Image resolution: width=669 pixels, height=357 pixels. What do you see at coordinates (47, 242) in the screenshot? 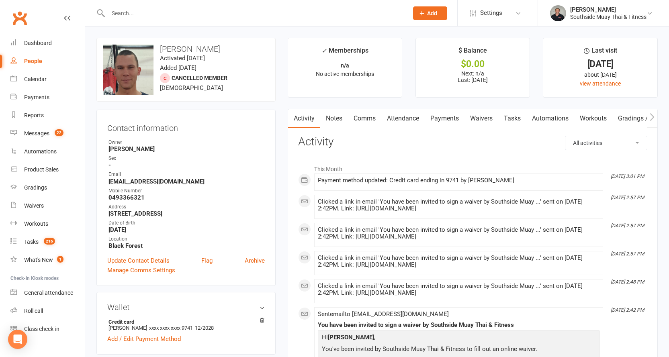
I see `a: Tasks 216` at bounding box center [47, 242].